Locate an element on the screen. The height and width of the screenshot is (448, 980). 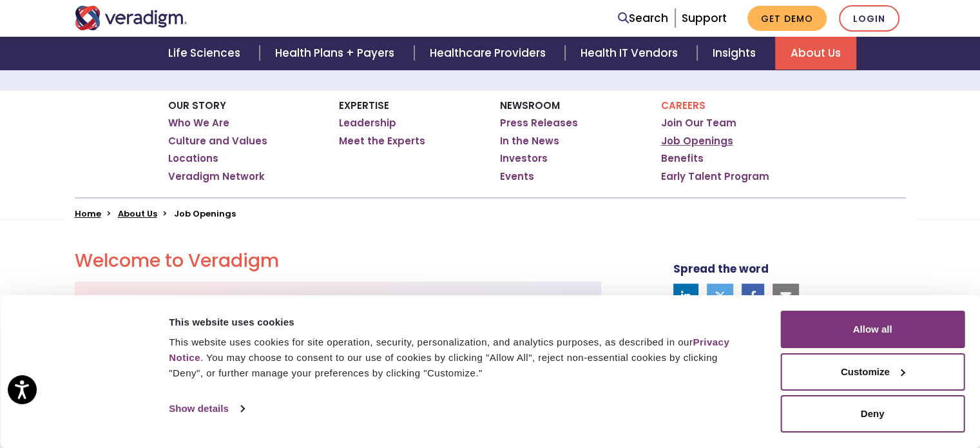
a: Insights is located at coordinates (735, 53).